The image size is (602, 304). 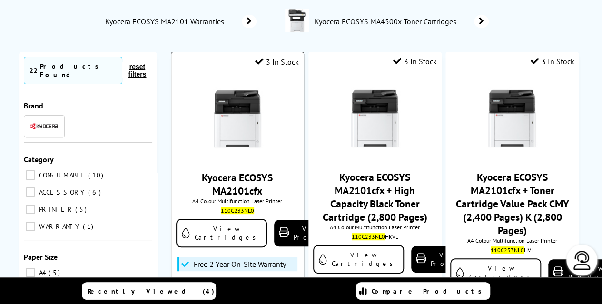 I want to click on span: Kyocera ECOSYS MA4500x Toner Cartridges, so click(x=387, y=21).